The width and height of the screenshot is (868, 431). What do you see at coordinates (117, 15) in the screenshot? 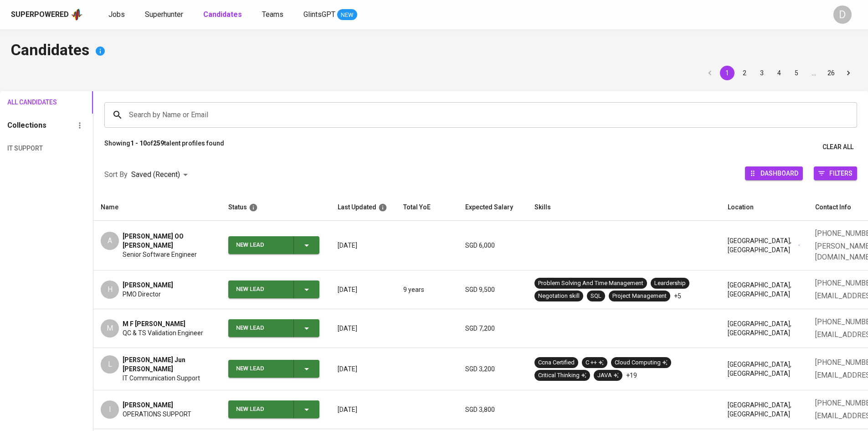
I see `a: Jobs` at bounding box center [117, 15].